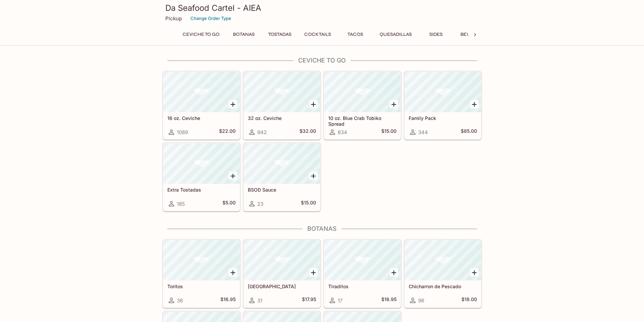 Image resolution: width=644 pixels, height=322 pixels. What do you see at coordinates (282, 260) in the screenshot?
I see `div: Chipilon` at bounding box center [282, 260].